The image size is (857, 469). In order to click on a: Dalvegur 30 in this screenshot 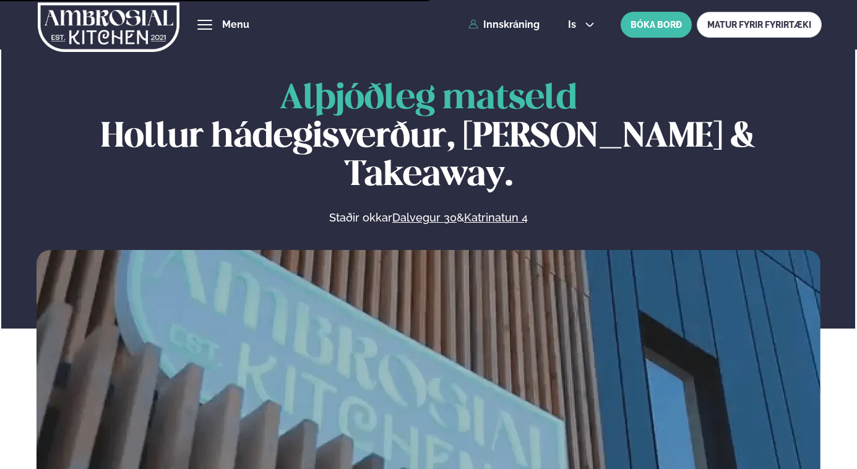, I will do `click(425, 218)`.